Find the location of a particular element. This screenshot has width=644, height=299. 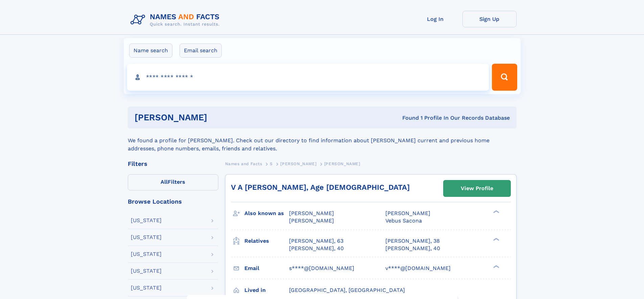

a: Log In is located at coordinates (435, 19).